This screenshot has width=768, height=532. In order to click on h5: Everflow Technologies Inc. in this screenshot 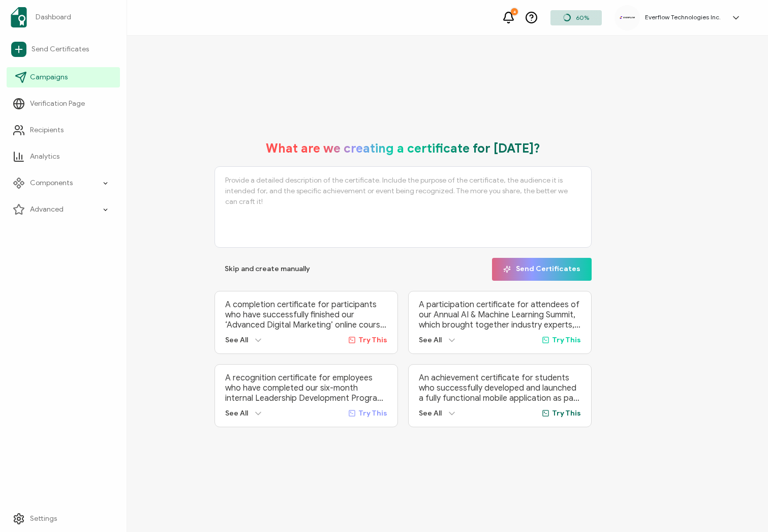, I will do `click(682, 17)`.